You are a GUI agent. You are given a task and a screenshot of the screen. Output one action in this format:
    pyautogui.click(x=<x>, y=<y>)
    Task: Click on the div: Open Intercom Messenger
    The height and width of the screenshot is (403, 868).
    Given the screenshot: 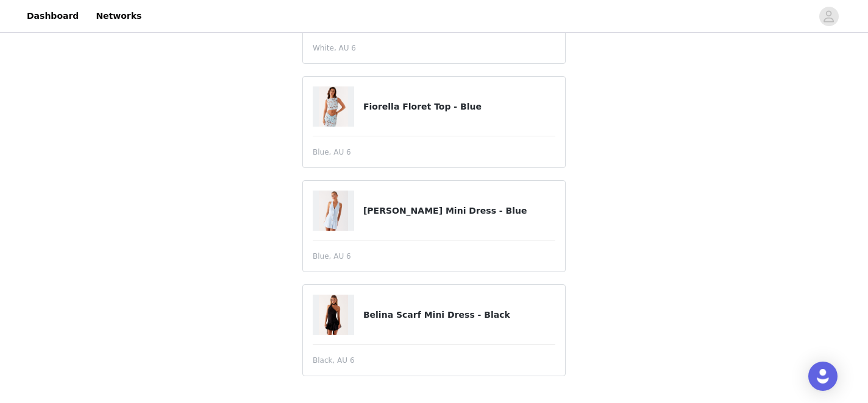 What is the action you would take?
    pyautogui.click(x=823, y=376)
    